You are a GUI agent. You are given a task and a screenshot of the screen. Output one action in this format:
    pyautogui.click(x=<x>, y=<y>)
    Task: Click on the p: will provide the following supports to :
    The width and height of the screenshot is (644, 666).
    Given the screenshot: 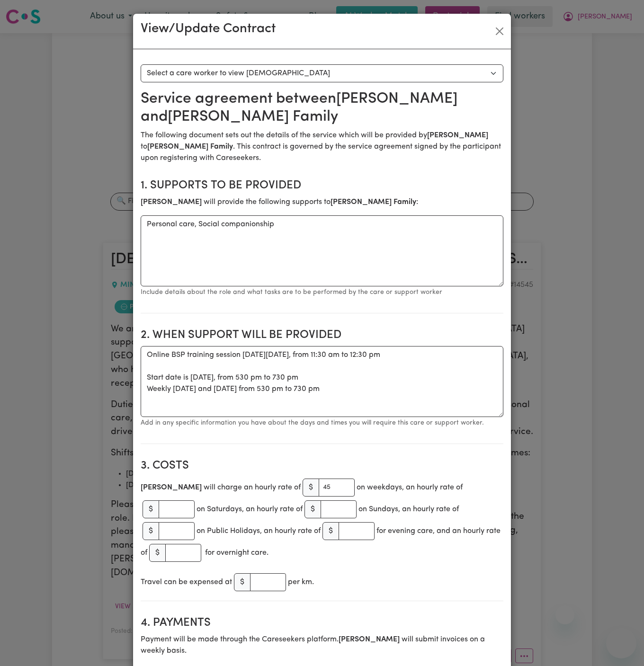 What is the action you would take?
    pyautogui.click(x=322, y=202)
    